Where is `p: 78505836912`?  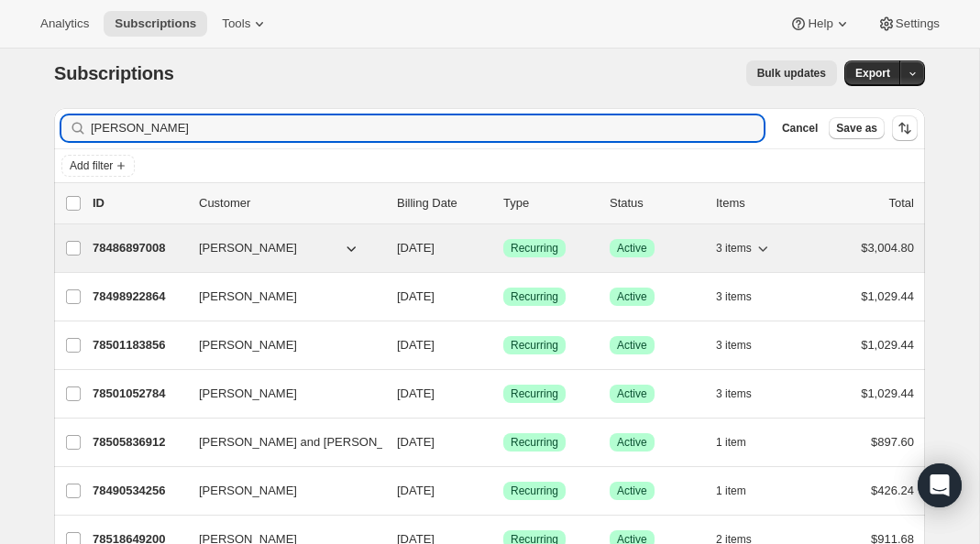 p: 78505836912 is located at coordinates (138, 443).